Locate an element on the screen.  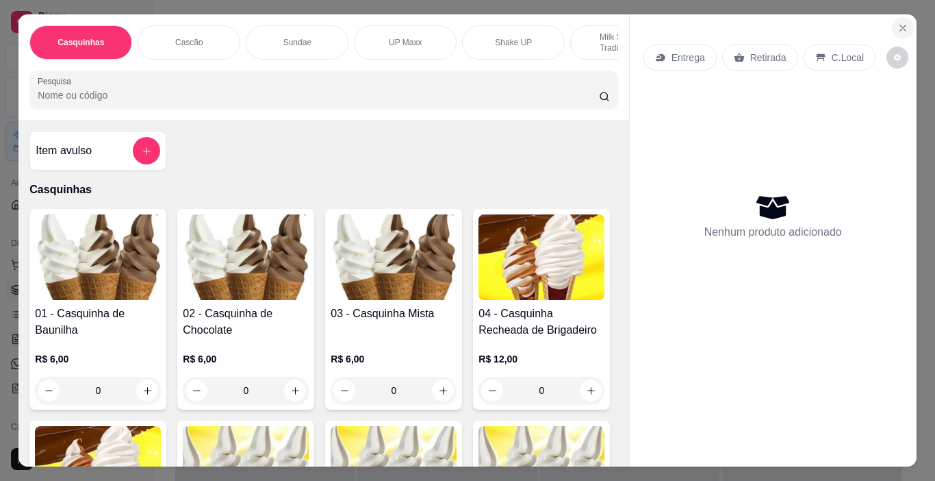
h4: 02 - Casquinha de Chocolate is located at coordinates (246, 322).